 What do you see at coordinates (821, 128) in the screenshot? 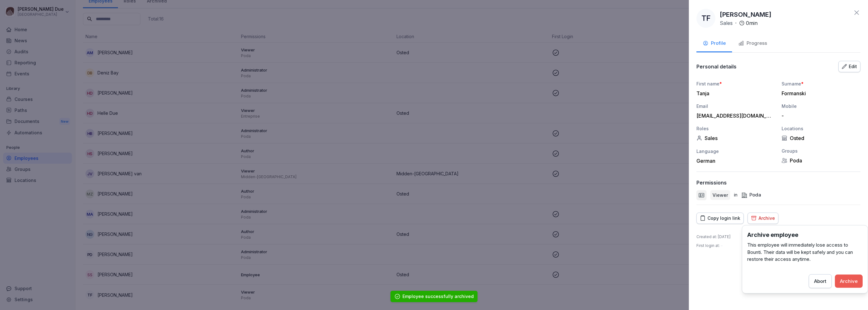
I see `div: Locations` at bounding box center [821, 128].